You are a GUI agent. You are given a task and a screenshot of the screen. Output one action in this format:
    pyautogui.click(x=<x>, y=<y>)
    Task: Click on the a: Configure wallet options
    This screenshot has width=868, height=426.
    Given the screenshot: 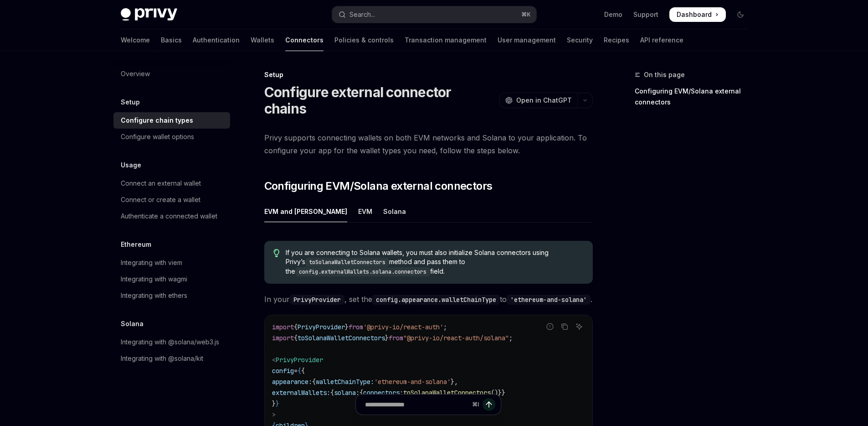 What is the action you would take?
    pyautogui.click(x=172, y=137)
    